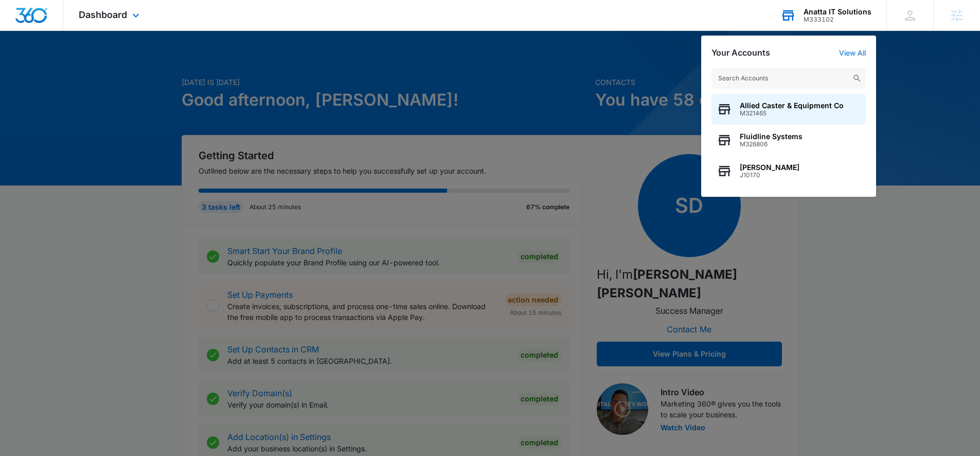 Image resolution: width=980 pixels, height=456 pixels. Describe the element at coordinates (788, 78) in the screenshot. I see `input: Search Accounts` at that location.